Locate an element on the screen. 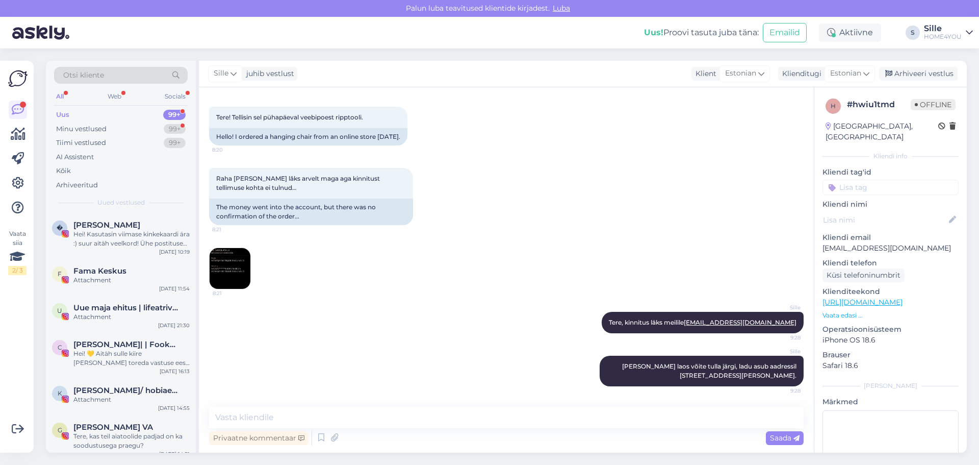 The width and height of the screenshot is (979, 465). span: U is located at coordinates (60, 310).